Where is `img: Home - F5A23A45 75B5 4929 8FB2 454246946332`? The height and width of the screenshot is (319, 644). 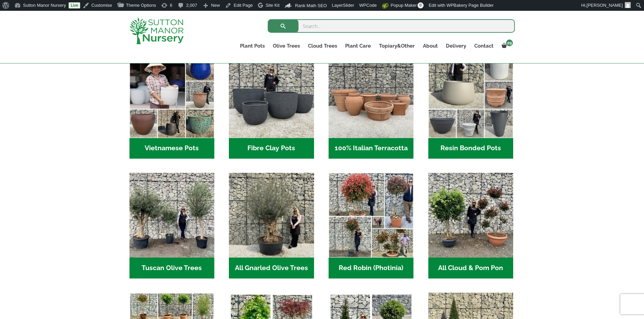
img: Home - F5A23A45 75B5 4929 8FB2 454246946332 is located at coordinates (371, 215).